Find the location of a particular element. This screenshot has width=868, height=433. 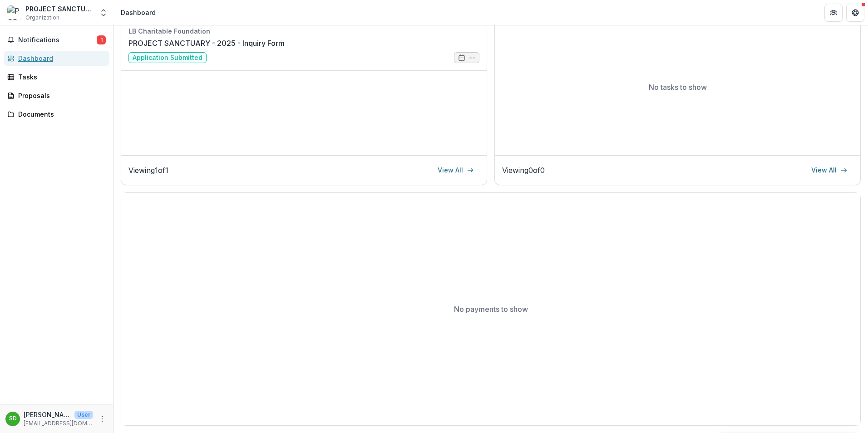

a: Proposals is located at coordinates (56, 95).